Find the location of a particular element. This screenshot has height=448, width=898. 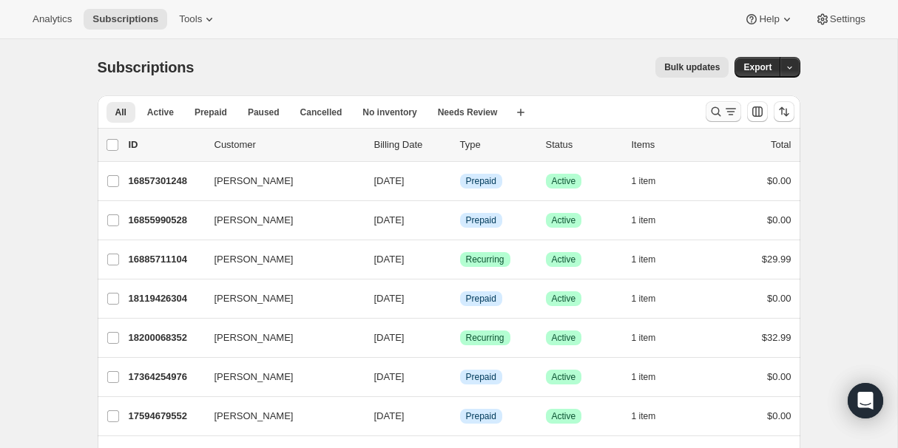

p: Customer is located at coordinates (288, 145).